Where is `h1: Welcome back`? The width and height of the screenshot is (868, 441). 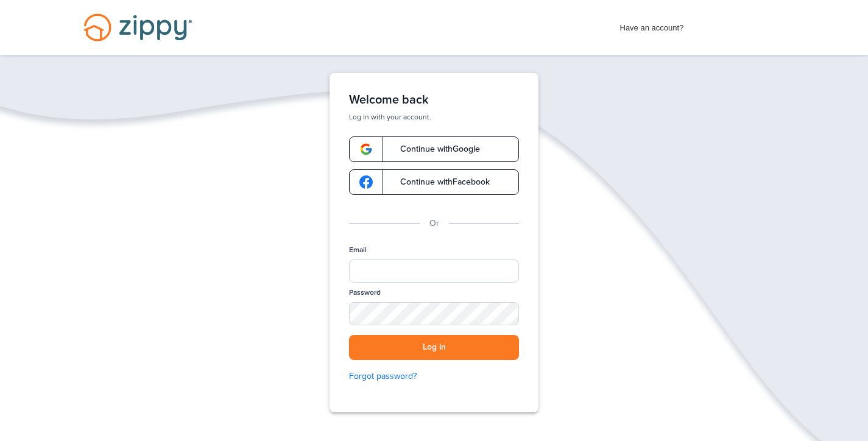 h1: Welcome back is located at coordinates (434, 100).